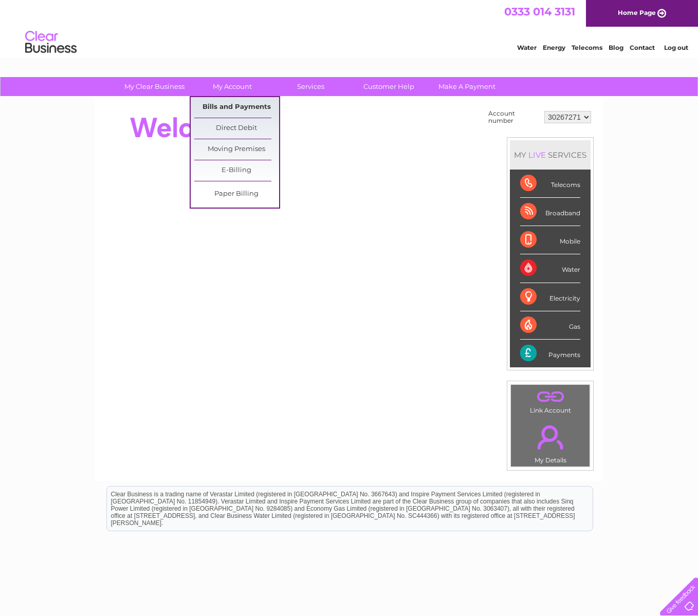 The width and height of the screenshot is (698, 616). Describe the element at coordinates (540, 11) in the screenshot. I see `a: 0333 014 3131` at that location.